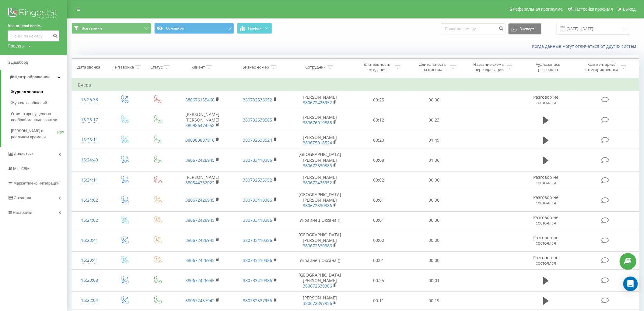 The height and width of the screenshot is (311, 644). I want to click on div: Длительность ожидания, so click(377, 67).